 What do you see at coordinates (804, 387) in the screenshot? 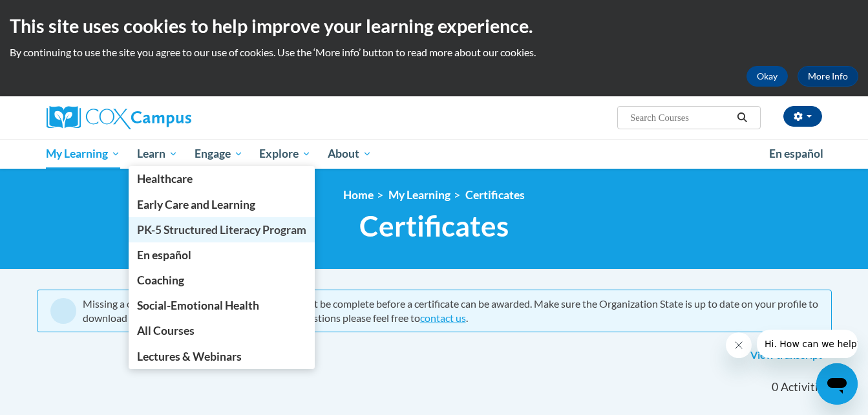
I see `span: Activities` at bounding box center [804, 387].